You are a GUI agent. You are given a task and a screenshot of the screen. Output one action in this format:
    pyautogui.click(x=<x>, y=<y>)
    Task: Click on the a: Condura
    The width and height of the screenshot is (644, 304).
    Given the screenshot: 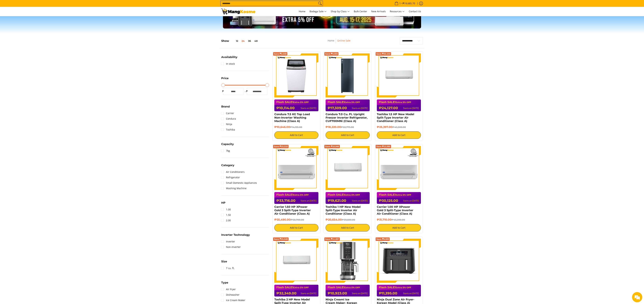 What is the action you would take?
    pyautogui.click(x=229, y=119)
    